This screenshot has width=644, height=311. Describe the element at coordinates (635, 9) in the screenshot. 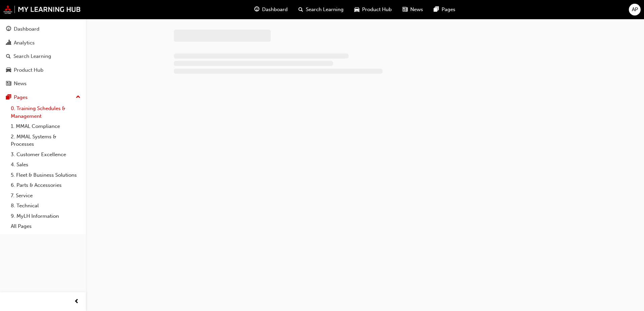

I see `span: AP` at that location.